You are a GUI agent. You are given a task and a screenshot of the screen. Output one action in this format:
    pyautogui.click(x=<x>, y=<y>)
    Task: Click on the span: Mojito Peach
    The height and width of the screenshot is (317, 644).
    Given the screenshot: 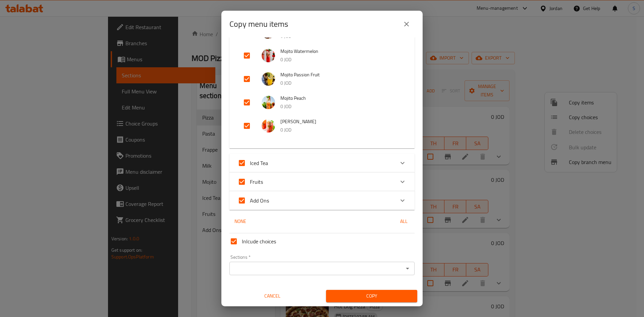 What is the action you would take?
    pyautogui.click(x=340, y=98)
    